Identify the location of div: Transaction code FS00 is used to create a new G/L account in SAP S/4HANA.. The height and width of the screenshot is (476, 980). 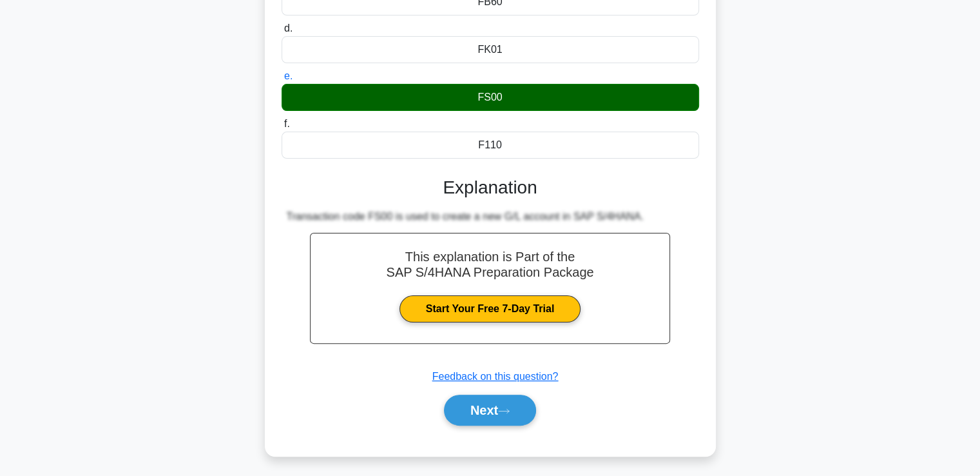
(491, 217).